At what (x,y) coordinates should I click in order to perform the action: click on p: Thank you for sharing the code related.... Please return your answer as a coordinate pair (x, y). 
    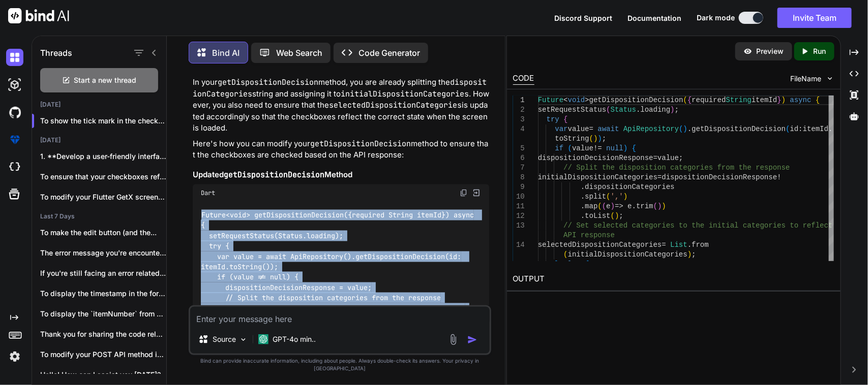
    Looking at the image, I should click on (103, 335).